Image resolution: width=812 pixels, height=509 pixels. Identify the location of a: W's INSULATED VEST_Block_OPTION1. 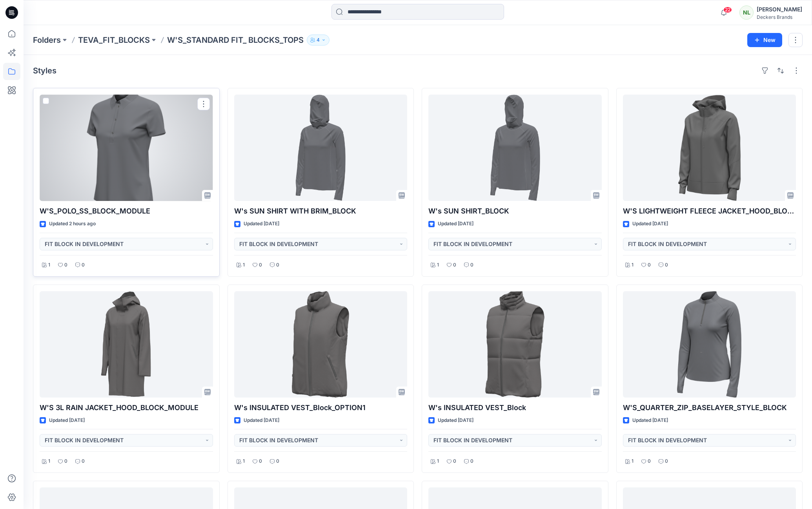
(321, 344).